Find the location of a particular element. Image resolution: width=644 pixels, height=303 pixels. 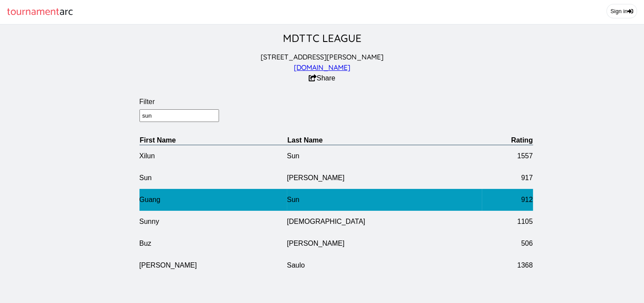

span: tournament is located at coordinates (33, 12).